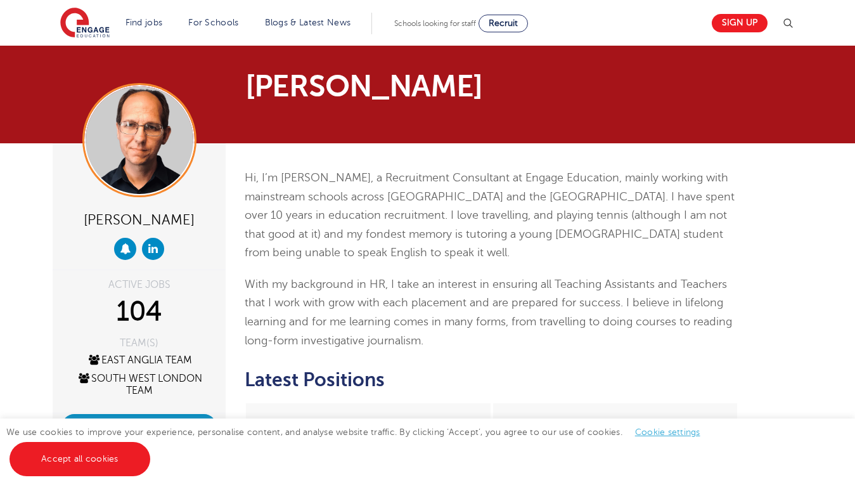  What do you see at coordinates (139, 285) in the screenshot?
I see `div: ACTIVE JOBS` at bounding box center [139, 285].